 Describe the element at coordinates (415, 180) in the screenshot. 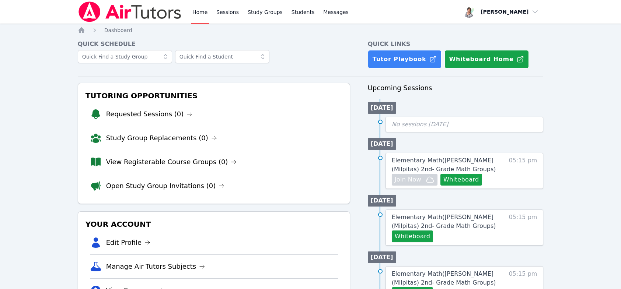

I see `button: Join Now` at that location.